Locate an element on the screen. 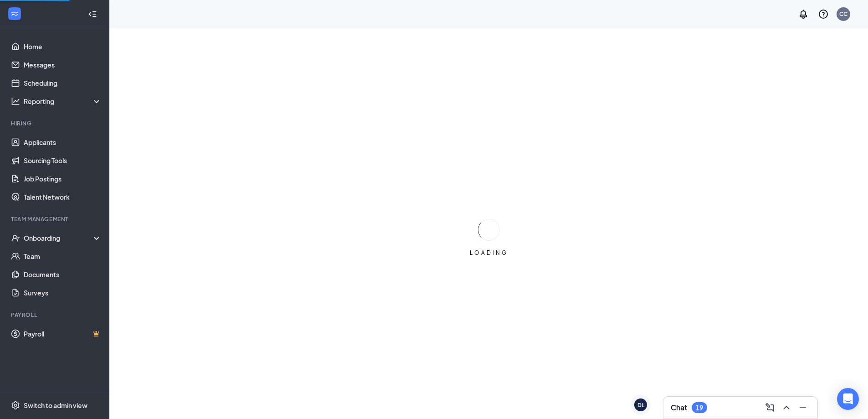  a: PayrollCrown is located at coordinates (63, 334).